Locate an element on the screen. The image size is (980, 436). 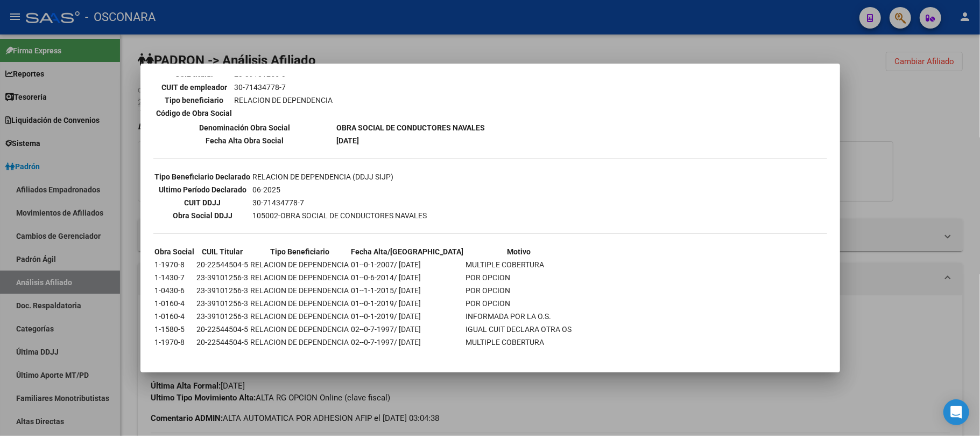
td: 1-1580-5 is located at coordinates (175, 329).